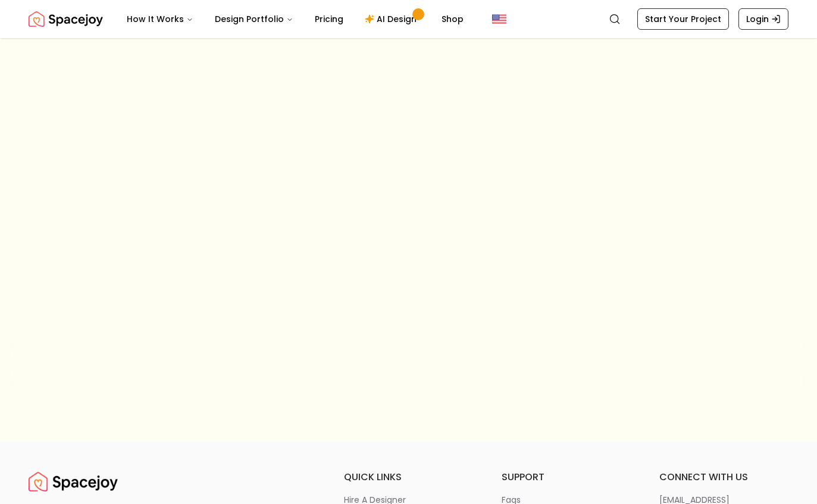 This screenshot has height=504, width=817. Describe the element at coordinates (160, 19) in the screenshot. I see `button: How It Works` at that location.